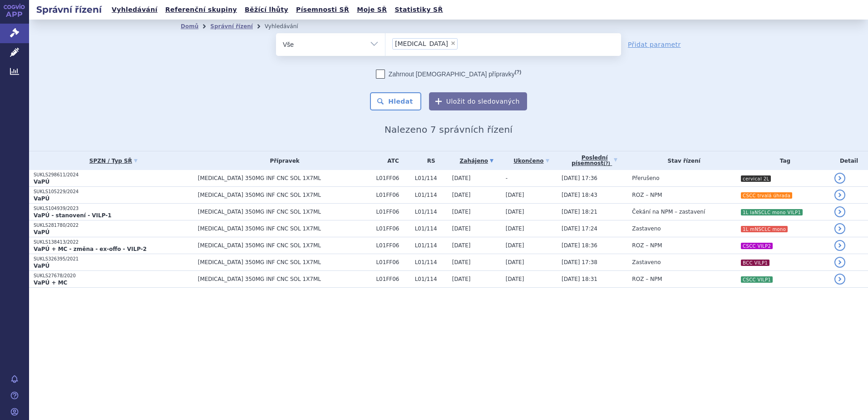 Image resolution: width=868 pixels, height=420 pixels. Describe the element at coordinates (757, 246) in the screenshot. I see `i: CSCC VILP2` at that location.